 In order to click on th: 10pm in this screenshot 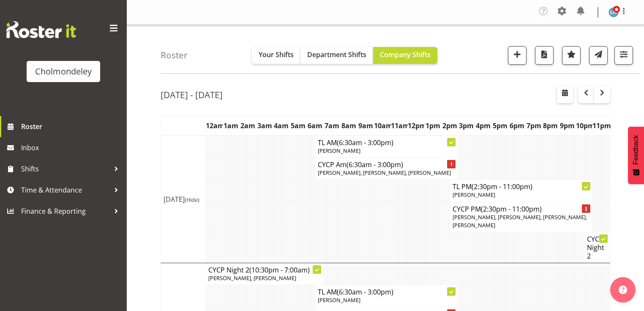, I will do `click(585, 126)`.